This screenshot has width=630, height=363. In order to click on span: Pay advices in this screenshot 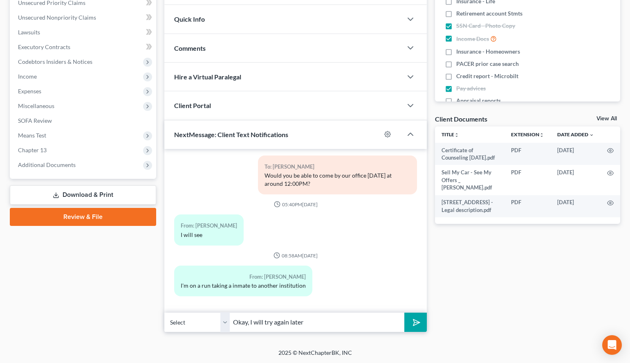, I will do `click(471, 88)`.